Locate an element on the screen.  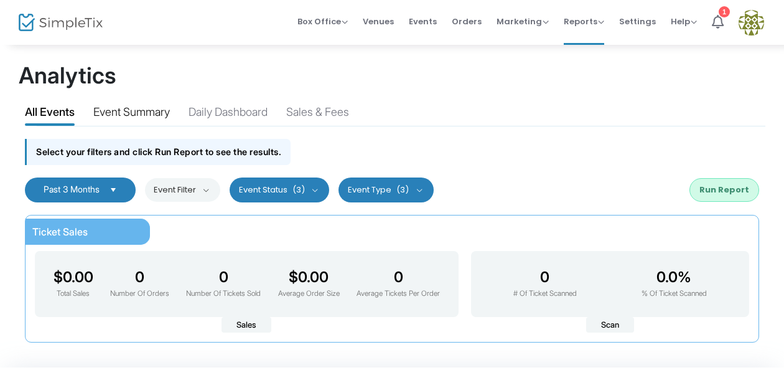
div: 1 is located at coordinates (724, 12).